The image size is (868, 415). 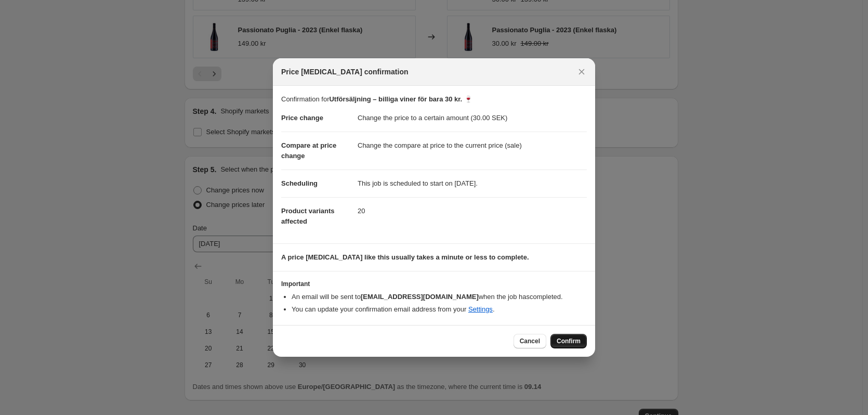 What do you see at coordinates (439, 310) in the screenshot?
I see `li: You can update your confirmation email address from your .` at bounding box center [439, 310].